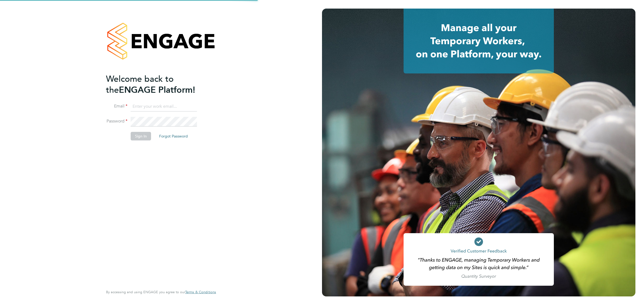 The width and height of the screenshot is (644, 305). Describe the element at coordinates (140, 85) in the screenshot. I see `span: Welcome back to the` at that location.